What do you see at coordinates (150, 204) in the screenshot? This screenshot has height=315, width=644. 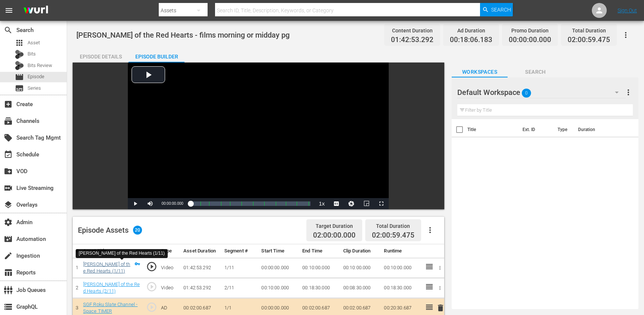 I see `button: Mute` at bounding box center [150, 204].